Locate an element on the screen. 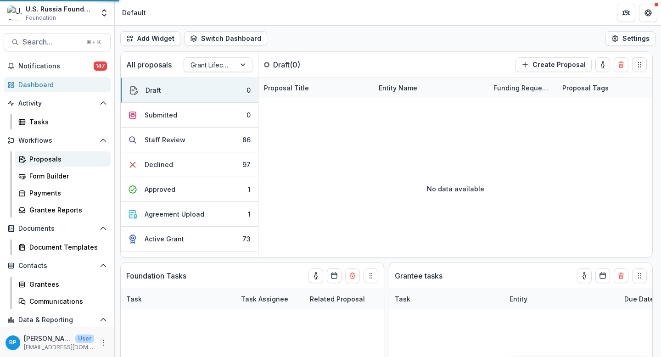 The width and height of the screenshot is (661, 357). a: Dashboard is located at coordinates (57, 84).